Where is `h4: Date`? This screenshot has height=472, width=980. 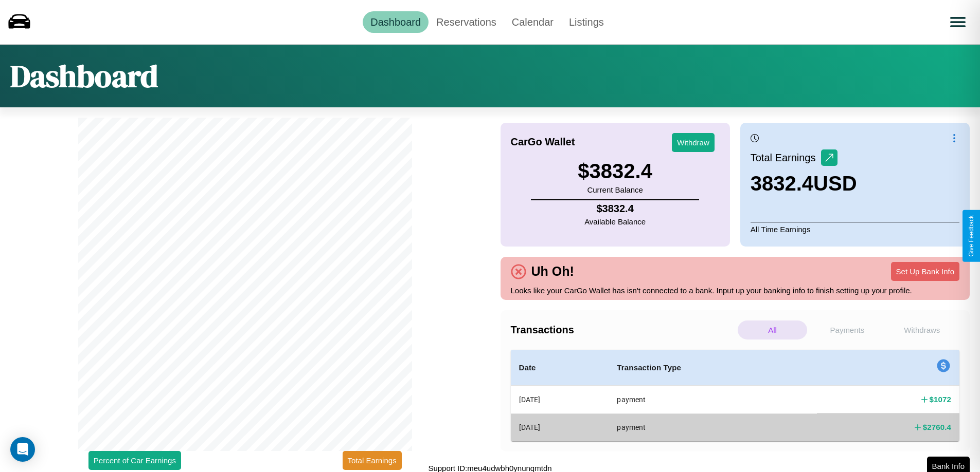
h4: Date is located at coordinates (559, 368).